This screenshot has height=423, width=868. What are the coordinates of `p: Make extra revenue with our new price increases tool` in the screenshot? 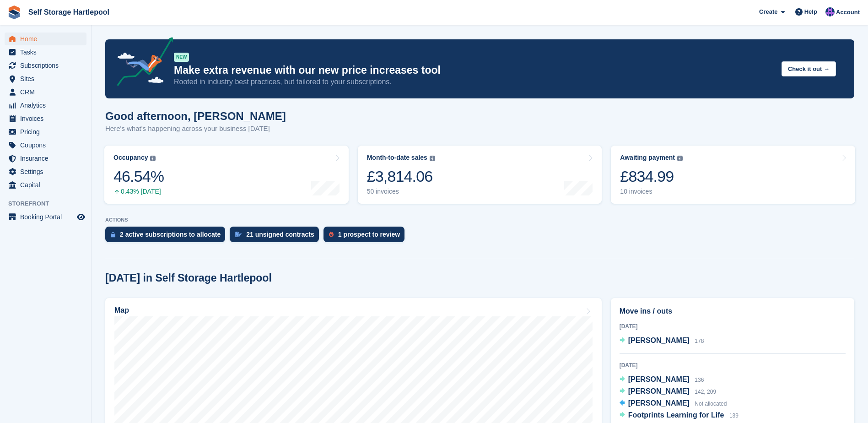 It's located at (474, 70).